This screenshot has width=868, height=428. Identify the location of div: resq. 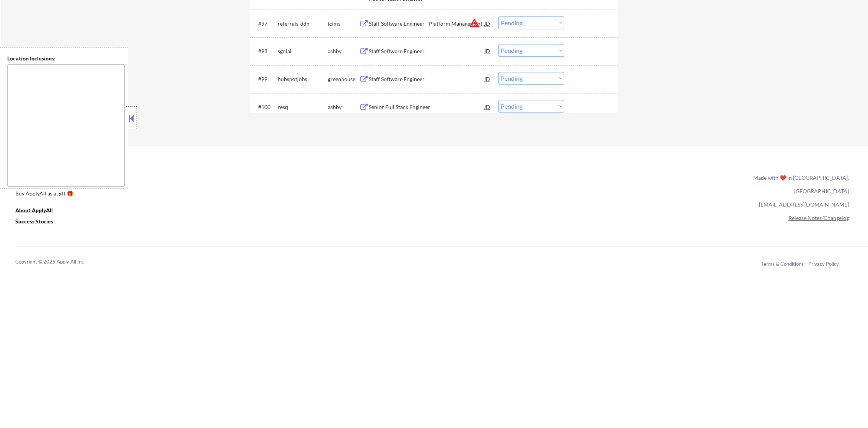
(302, 107).